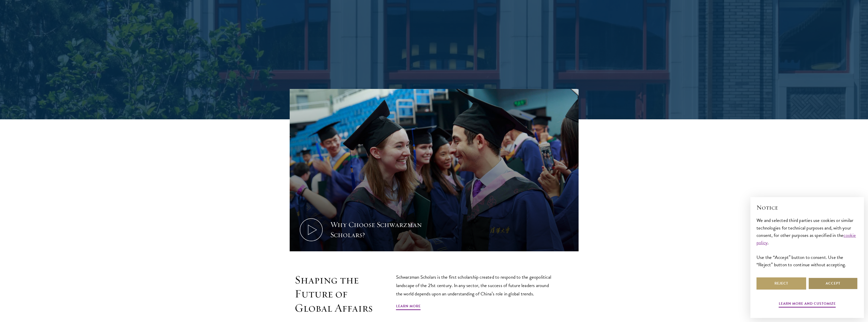 This screenshot has height=322, width=868. I want to click on div: Why Choose Schwarzman Scholars?, so click(377, 230).